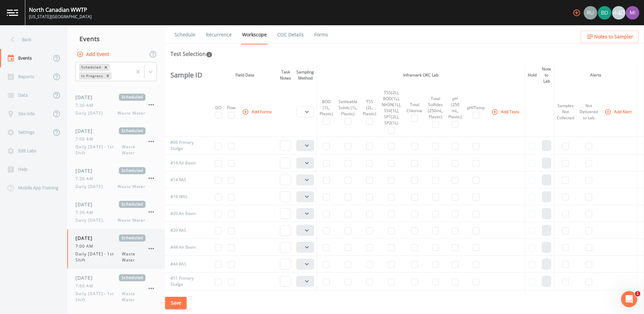  I want to click on div: TSS (2L, Plastic), so click(370, 108).